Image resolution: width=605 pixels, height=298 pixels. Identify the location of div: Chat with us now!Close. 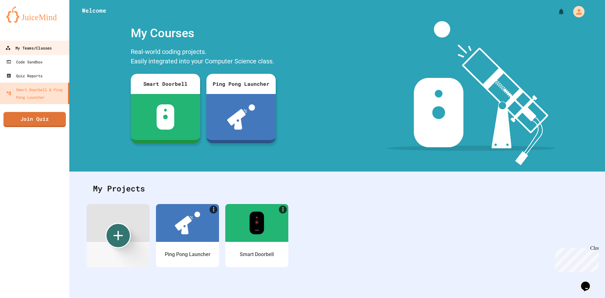
(23, 21).